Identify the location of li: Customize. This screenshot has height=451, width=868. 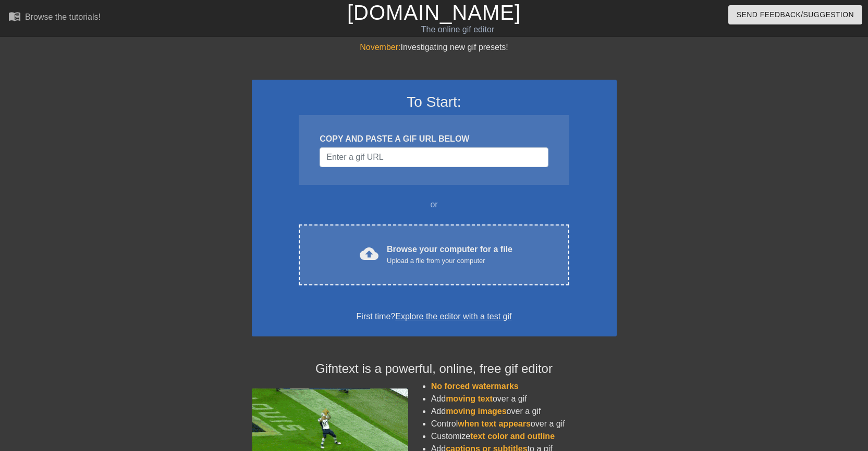
(524, 437).